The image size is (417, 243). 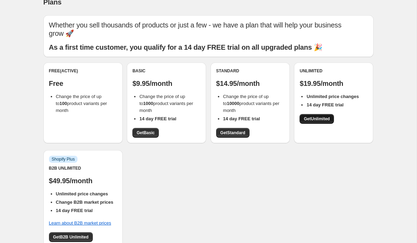 What do you see at coordinates (83, 71) in the screenshot?
I see `div: Free (Active)` at bounding box center [83, 71].